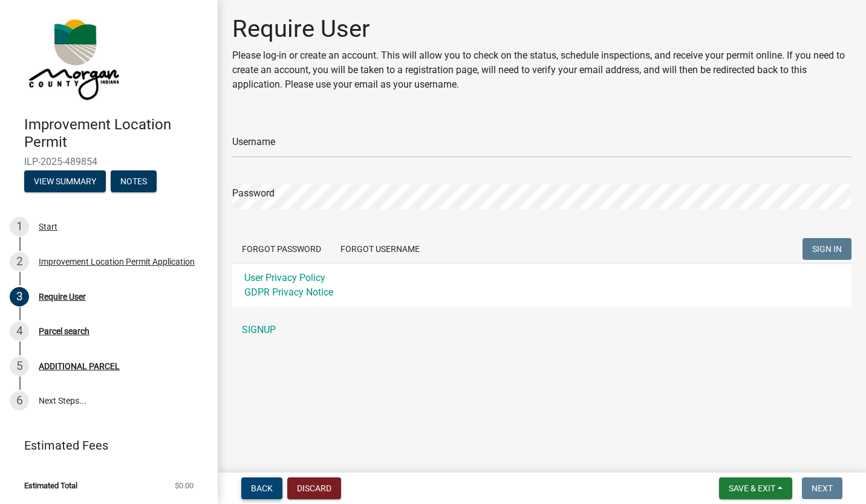 The width and height of the screenshot is (866, 504). I want to click on wm-modal-confirm: Notes, so click(134, 182).